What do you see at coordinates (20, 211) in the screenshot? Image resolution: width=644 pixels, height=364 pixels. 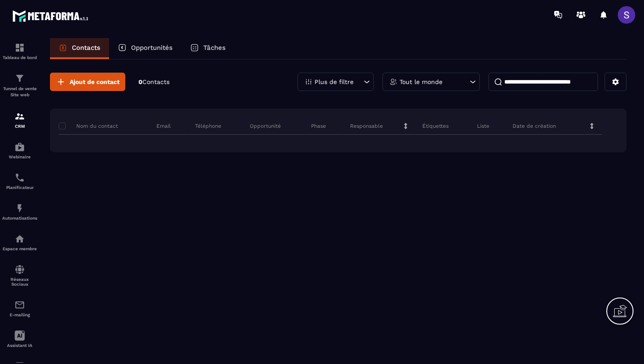 I see `a: automationsautomationsAutomatisations` at bounding box center [20, 211].